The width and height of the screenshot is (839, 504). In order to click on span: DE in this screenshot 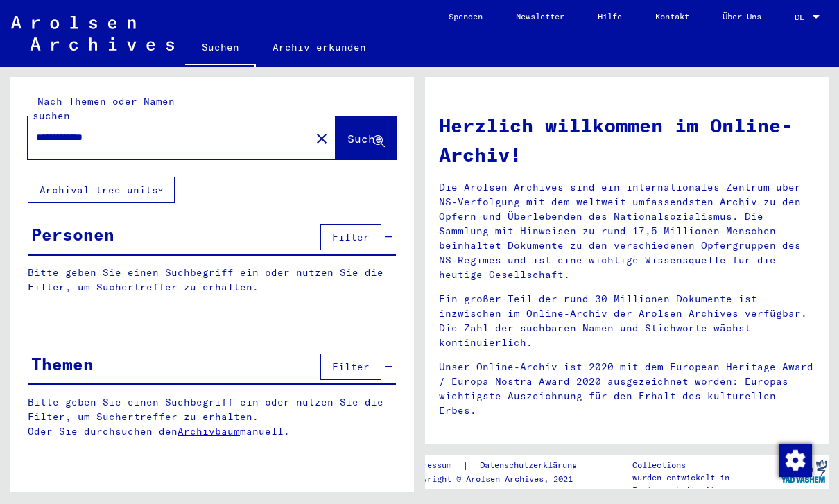, I will do `click(802, 17)`.